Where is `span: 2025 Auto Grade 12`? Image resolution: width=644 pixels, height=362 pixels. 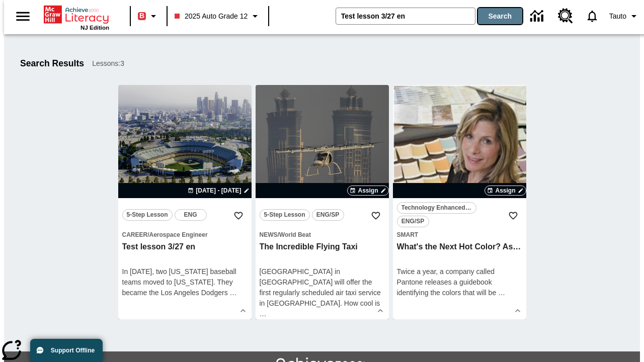
span: 2025 Auto Grade 12 is located at coordinates (211, 16).